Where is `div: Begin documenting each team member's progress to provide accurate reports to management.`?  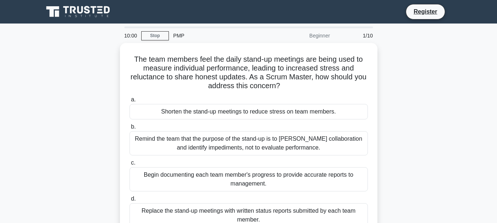 div: Begin documenting each team member's progress to provide accurate reports to management. is located at coordinates (249, 180).